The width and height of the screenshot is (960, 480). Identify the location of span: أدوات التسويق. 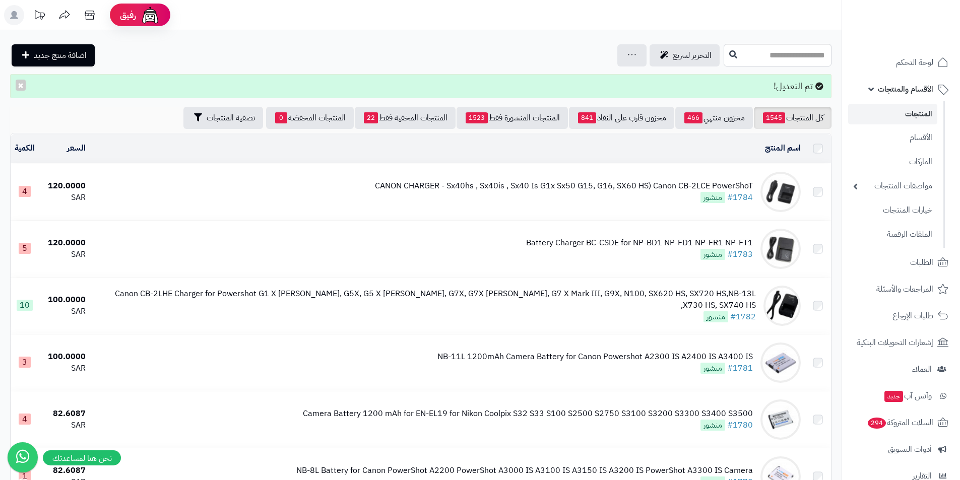
(910, 450).